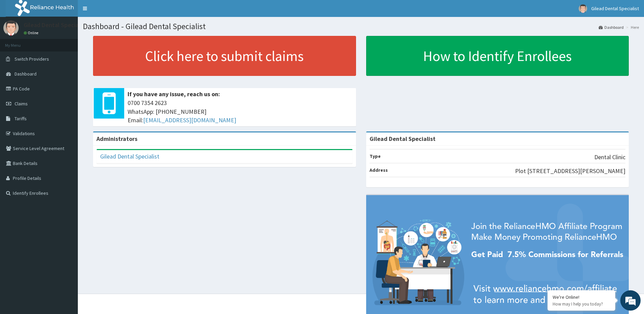  Describe the element at coordinates (20, 42) in the screenshot. I see `img: d_794563401_company_1708531726252_794563401` at that location.